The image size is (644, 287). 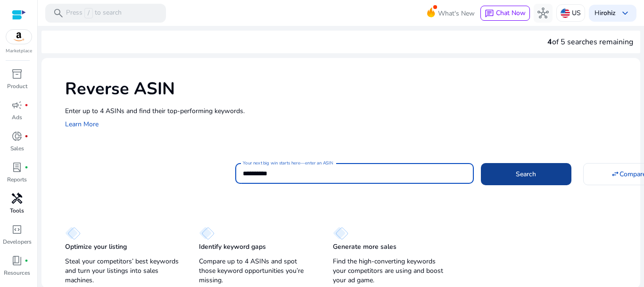 I want to click on mat-icon: swap_horiz, so click(x=615, y=174).